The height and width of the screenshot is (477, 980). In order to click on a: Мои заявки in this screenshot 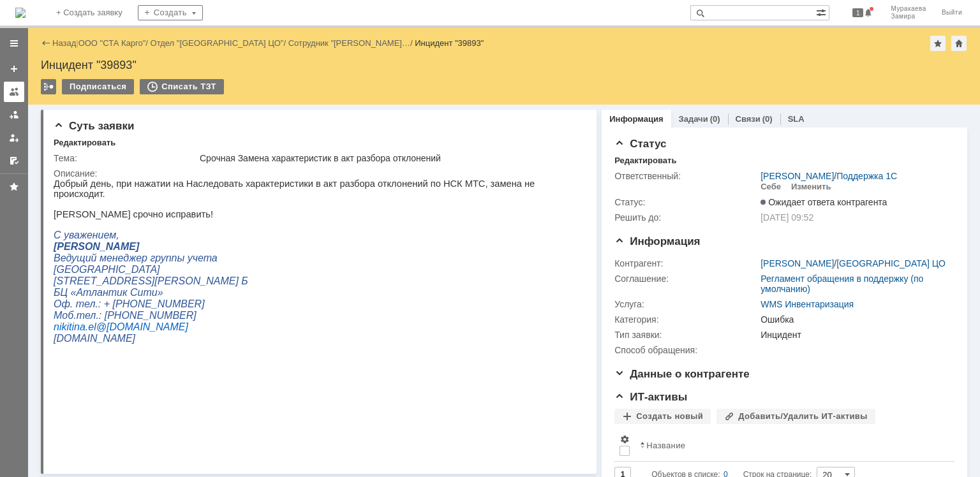, I will do `click(14, 138)`.